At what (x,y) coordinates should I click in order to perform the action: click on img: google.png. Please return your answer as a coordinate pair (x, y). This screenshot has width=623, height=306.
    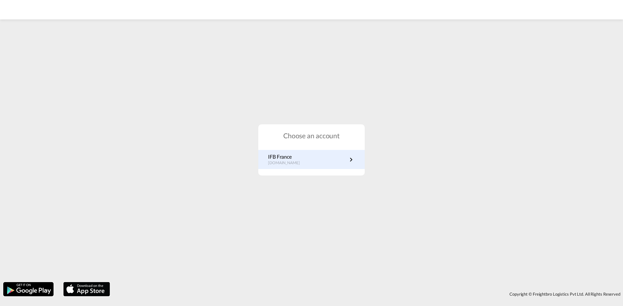
    Looking at the image, I should click on (28, 290).